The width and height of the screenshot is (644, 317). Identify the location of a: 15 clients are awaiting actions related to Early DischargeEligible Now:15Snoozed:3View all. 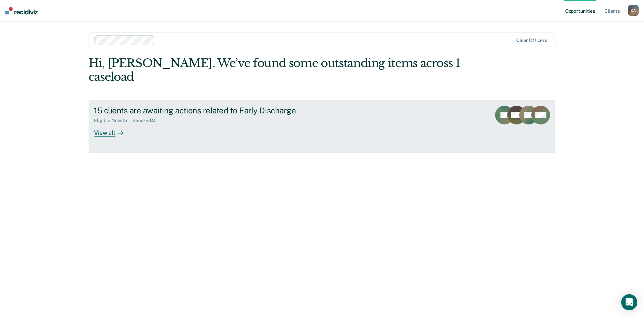
(322, 126).